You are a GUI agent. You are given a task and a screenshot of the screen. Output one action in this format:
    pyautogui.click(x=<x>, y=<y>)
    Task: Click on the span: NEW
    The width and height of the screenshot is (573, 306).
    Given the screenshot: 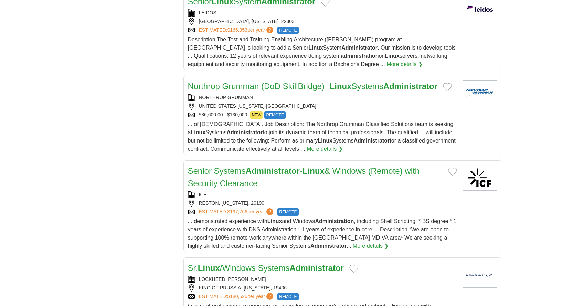 What is the action you would take?
    pyautogui.click(x=256, y=115)
    